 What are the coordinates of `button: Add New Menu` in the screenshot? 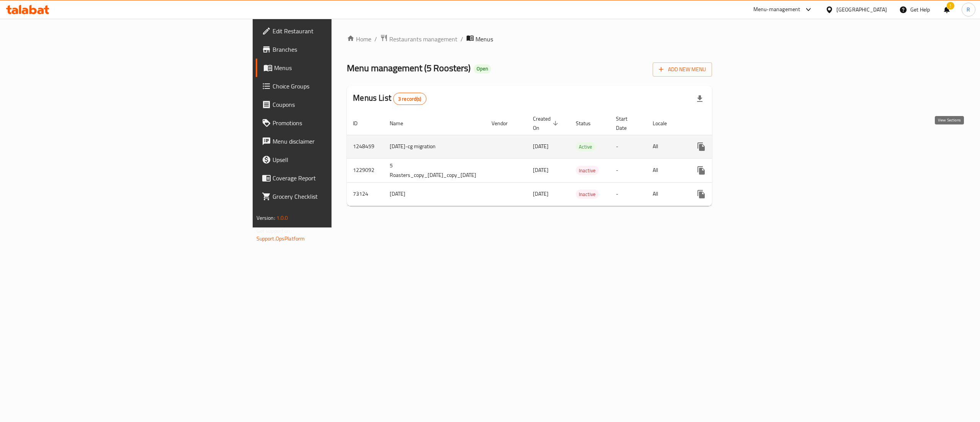 It's located at (682, 69).